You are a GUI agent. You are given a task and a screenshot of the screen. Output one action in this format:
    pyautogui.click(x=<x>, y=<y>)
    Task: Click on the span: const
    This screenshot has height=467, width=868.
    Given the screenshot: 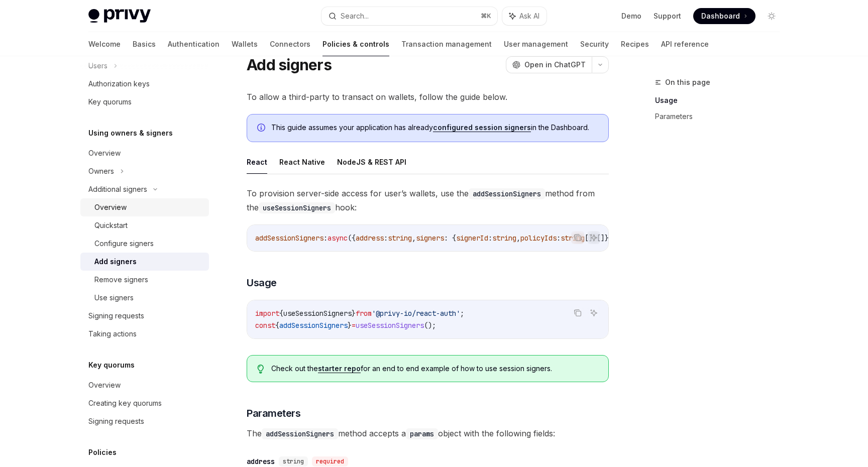 What is the action you would take?
    pyautogui.click(x=265, y=326)
    